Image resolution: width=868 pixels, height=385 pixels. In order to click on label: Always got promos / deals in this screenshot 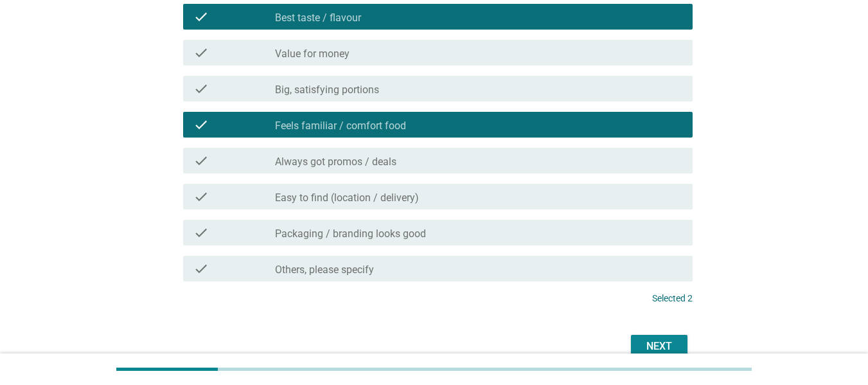, I will do `click(335, 162)`.